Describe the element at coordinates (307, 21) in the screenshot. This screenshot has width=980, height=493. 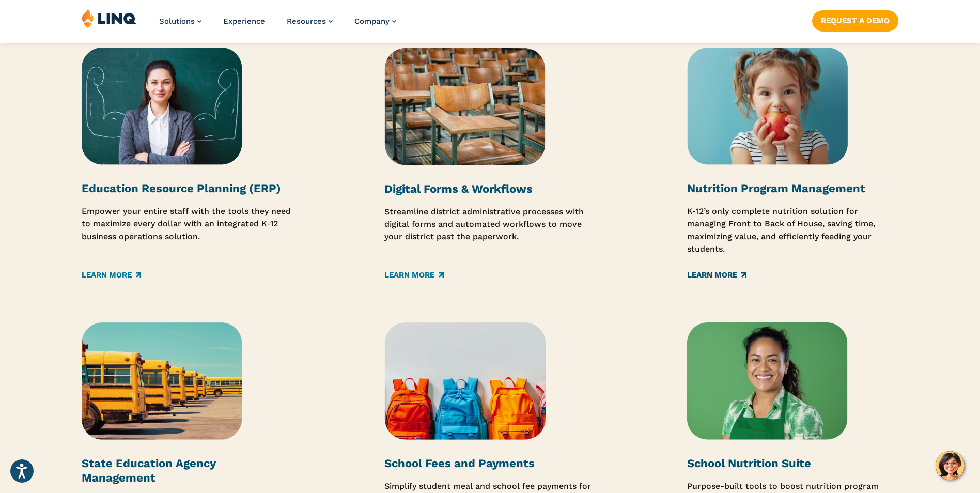
I see `span: Resources` at that location.